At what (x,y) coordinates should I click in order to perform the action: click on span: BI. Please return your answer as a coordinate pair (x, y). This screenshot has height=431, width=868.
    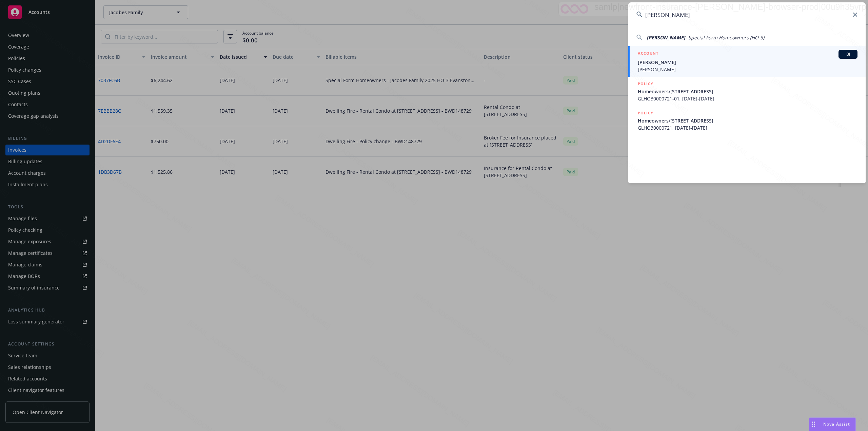
    Looking at the image, I should click on (848, 54).